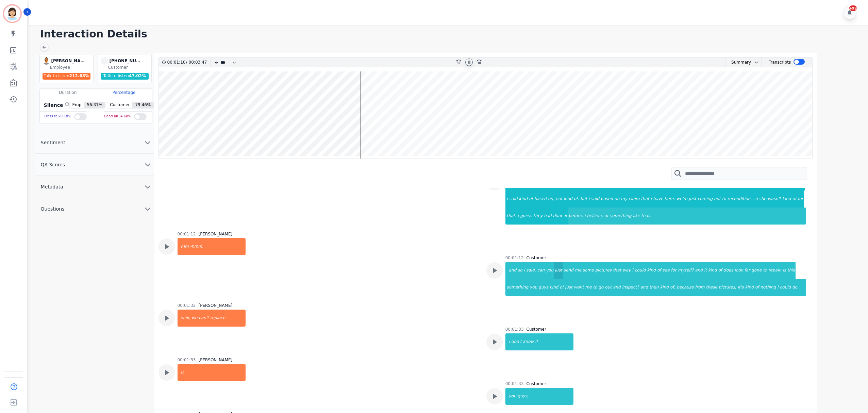 Image resolution: width=868 pixels, height=413 pixels. I want to click on span: QA Scores, so click(53, 164).